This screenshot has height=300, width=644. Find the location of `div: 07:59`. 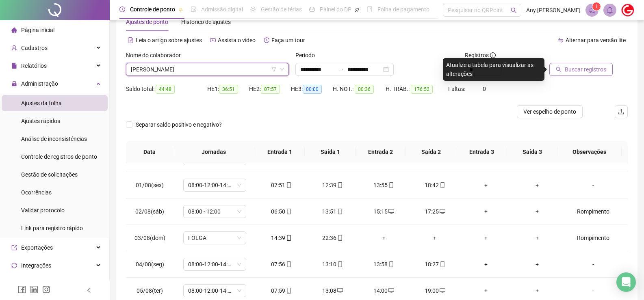

div: 07:59 is located at coordinates (282, 291).